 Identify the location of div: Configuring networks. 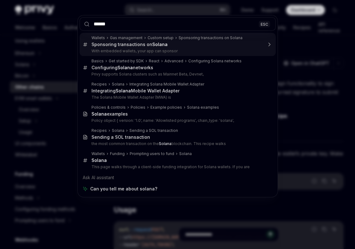
(122, 68).